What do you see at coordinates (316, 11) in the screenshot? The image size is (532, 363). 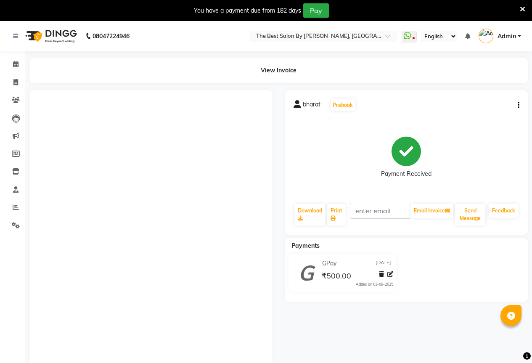 I see `button: Pay` at bounding box center [316, 11].